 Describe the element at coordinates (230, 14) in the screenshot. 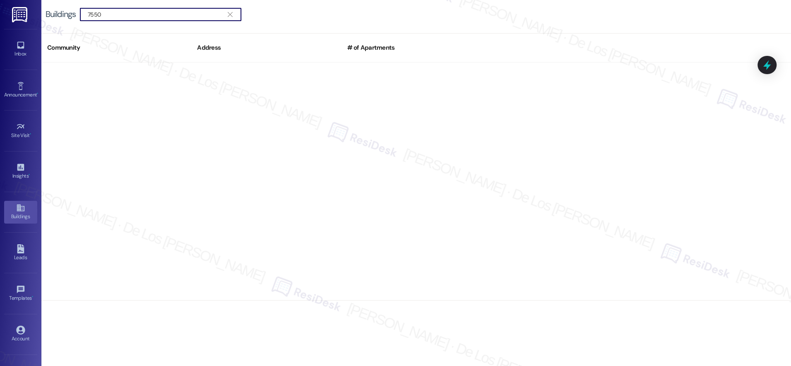

I see `button: Clear text` at that location.